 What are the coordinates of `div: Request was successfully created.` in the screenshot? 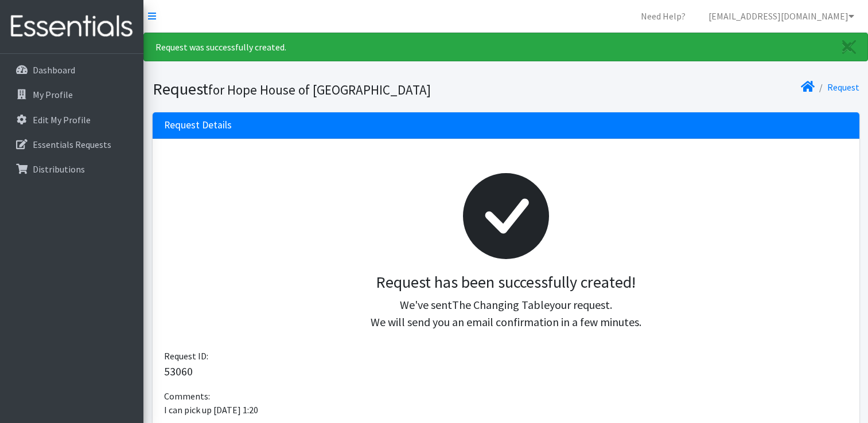 It's located at (505, 47).